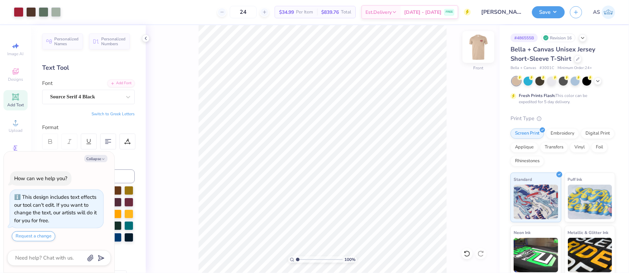  Describe the element at coordinates (449, 12) in the screenshot. I see `span: FREE` at that location.